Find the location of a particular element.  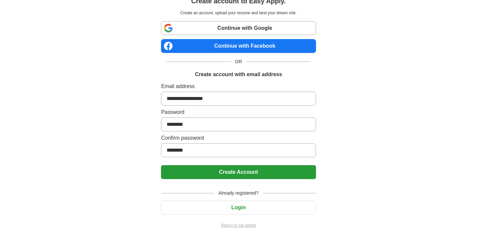

button: Create Account is located at coordinates (238, 172).